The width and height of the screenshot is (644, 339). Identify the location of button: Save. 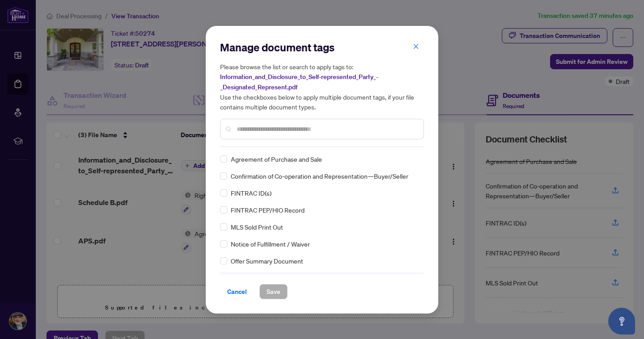
(273, 292).